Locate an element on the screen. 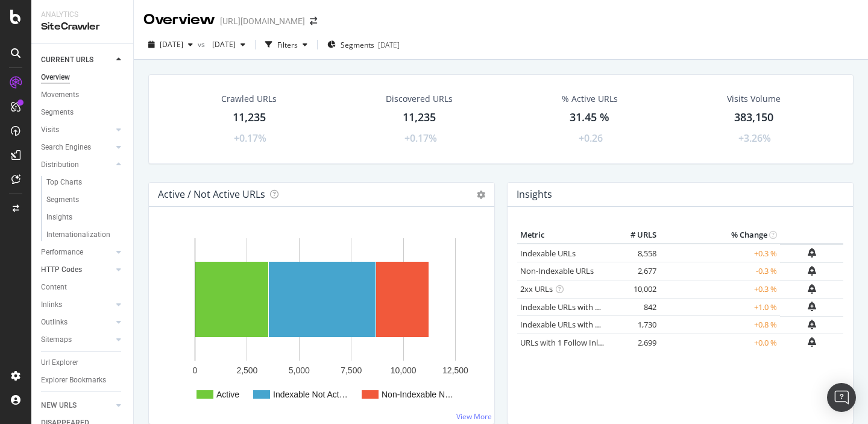  text: Indexable Not Act… is located at coordinates (310, 394).